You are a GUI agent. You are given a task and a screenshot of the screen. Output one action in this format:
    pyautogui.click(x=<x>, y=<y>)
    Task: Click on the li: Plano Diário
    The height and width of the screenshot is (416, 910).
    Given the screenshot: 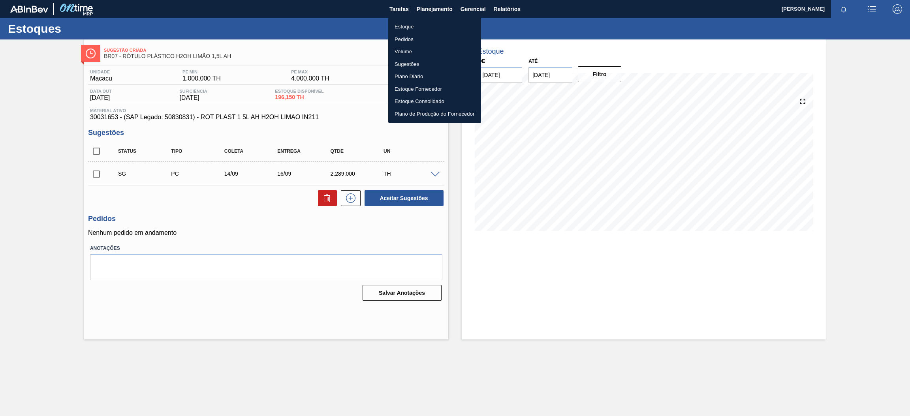 What is the action you would take?
    pyautogui.click(x=434, y=77)
    